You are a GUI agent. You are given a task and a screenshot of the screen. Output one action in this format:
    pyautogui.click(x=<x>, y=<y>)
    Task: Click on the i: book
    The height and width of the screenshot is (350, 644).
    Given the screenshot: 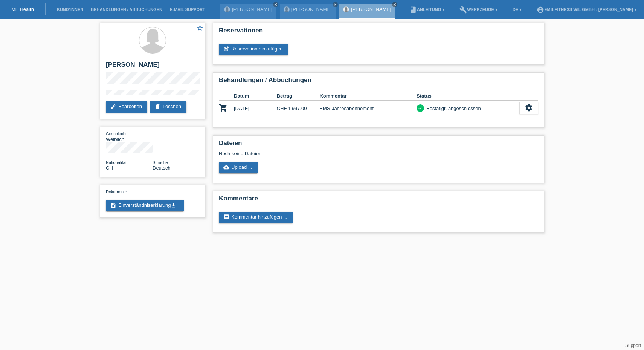 What is the action you would take?
    pyautogui.click(x=413, y=10)
    